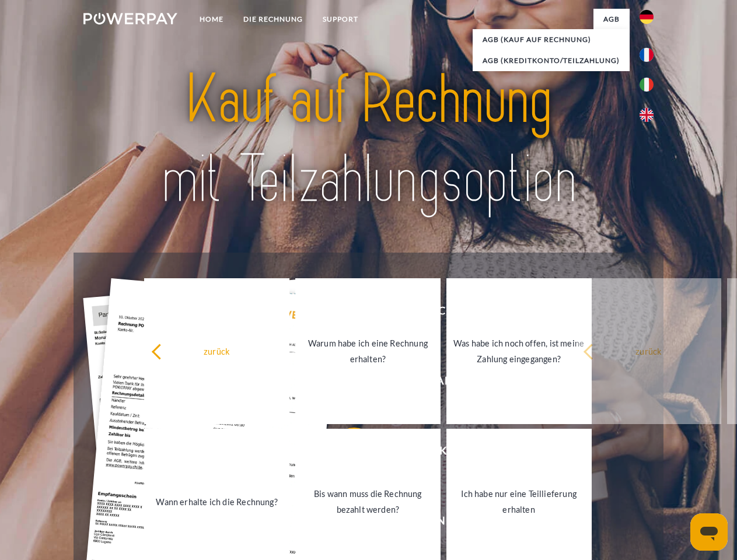 The width and height of the screenshot is (737, 560). What do you see at coordinates (551, 39) in the screenshot?
I see `a: AGB (Kauf auf Rechnung)` at bounding box center [551, 39].